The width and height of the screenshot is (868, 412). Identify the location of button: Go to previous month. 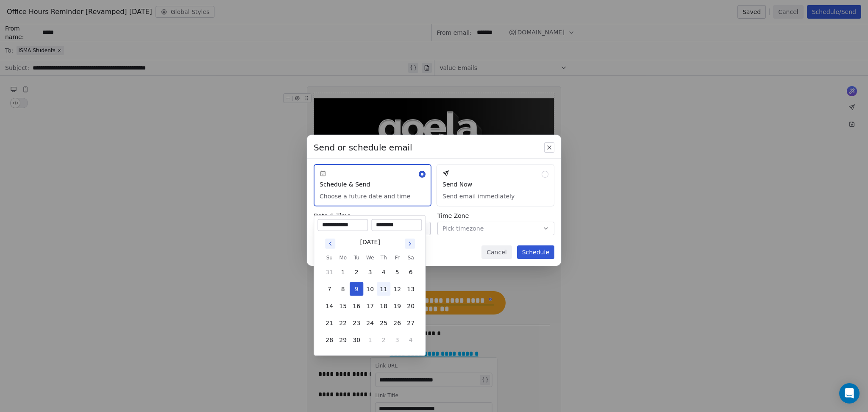
(330, 244).